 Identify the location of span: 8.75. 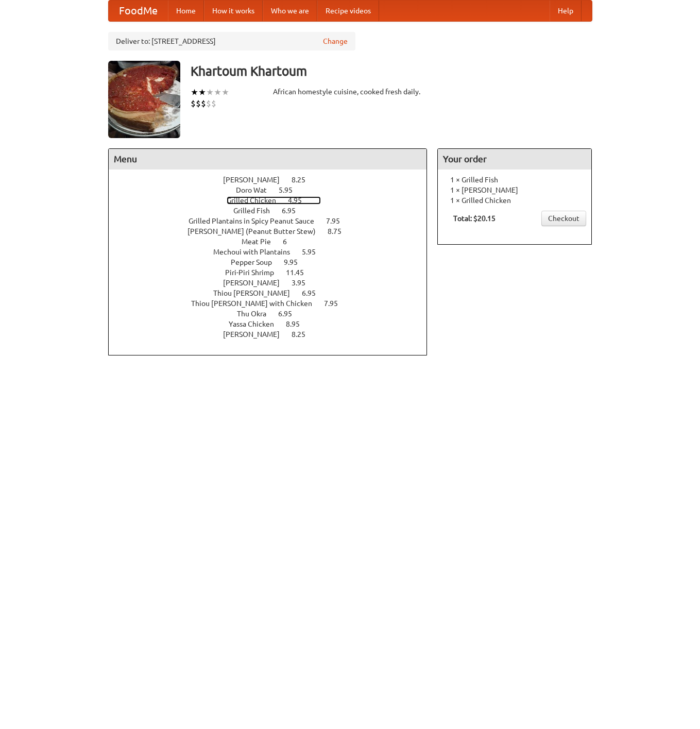
(340, 231).